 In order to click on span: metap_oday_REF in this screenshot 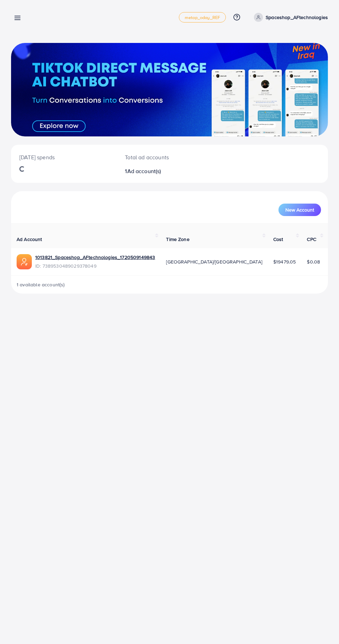, I will do `click(203, 17)`.